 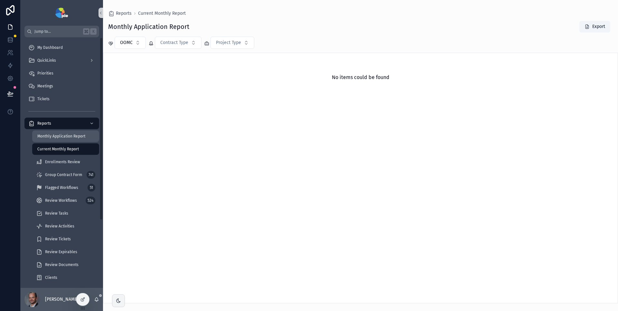 I want to click on div: 741, so click(x=91, y=175).